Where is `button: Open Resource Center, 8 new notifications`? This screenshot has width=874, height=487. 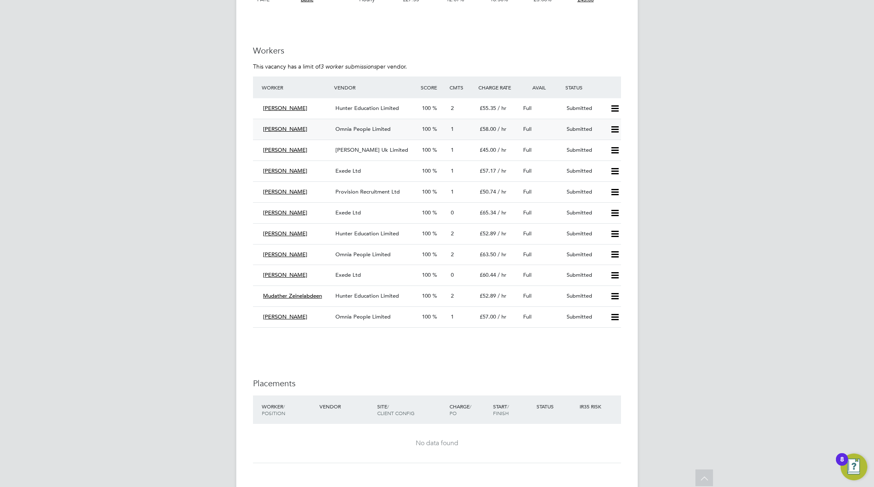
button: Open Resource Center, 8 new notifications is located at coordinates (854, 467).